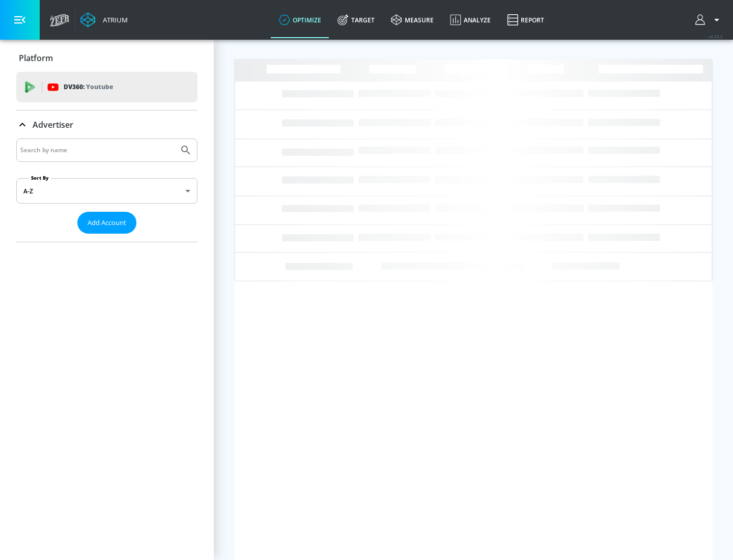  I want to click on a: Atrium, so click(104, 20).